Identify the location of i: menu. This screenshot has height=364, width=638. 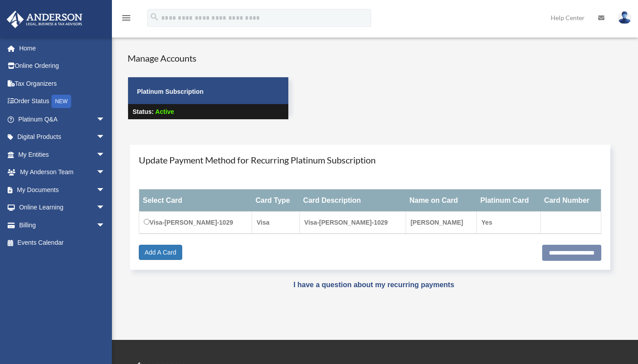
(126, 18).